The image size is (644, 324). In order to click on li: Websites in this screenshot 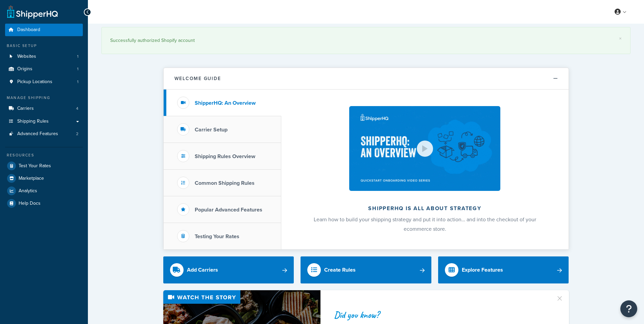, I will do `click(44, 56)`.